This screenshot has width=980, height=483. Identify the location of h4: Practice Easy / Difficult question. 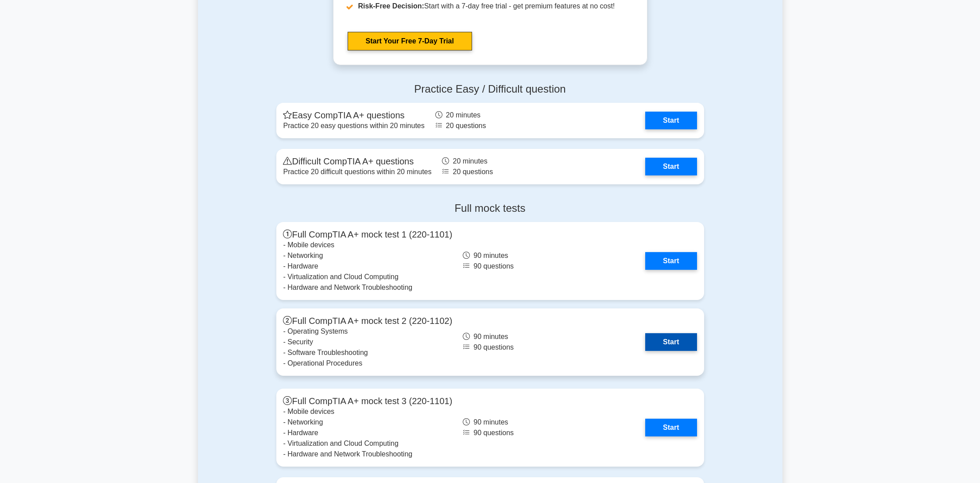
(490, 89).